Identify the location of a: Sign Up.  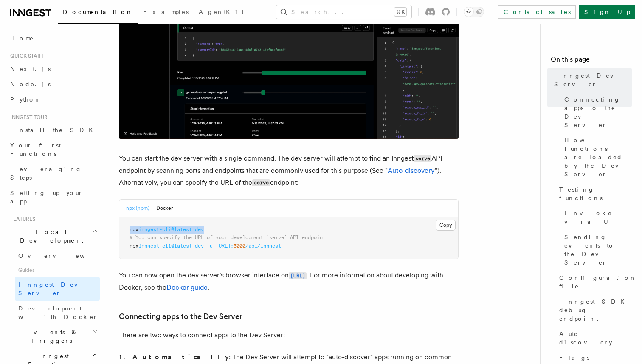
(607, 12).